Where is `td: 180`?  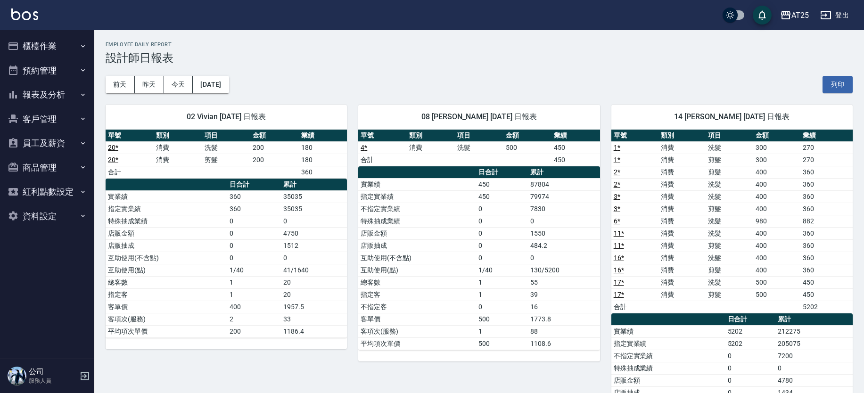 td: 180 is located at coordinates (323, 160).